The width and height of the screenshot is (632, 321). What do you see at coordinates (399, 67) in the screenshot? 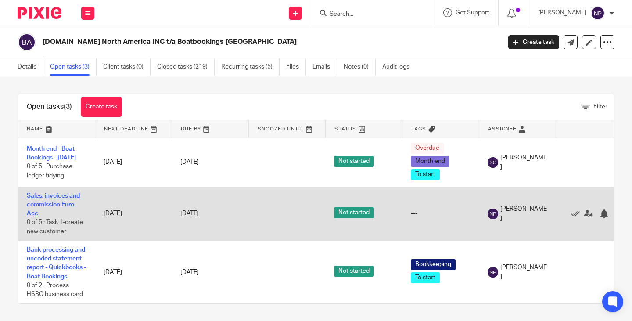
I see `a: Audit logs` at bounding box center [399, 67].